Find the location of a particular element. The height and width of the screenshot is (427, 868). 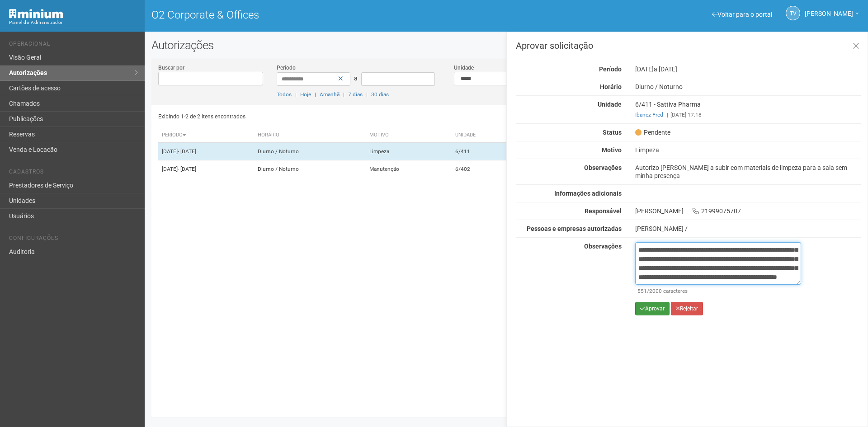

div: Limpeza is located at coordinates (747, 150).